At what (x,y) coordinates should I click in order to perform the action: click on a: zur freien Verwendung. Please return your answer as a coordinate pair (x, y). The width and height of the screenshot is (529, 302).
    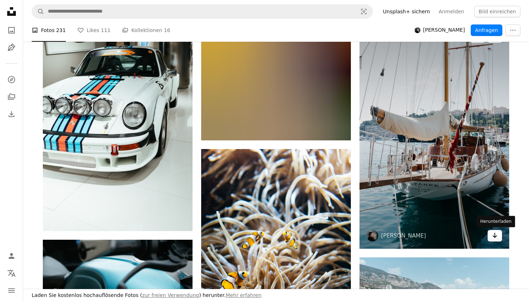
    Looking at the image, I should click on (171, 295).